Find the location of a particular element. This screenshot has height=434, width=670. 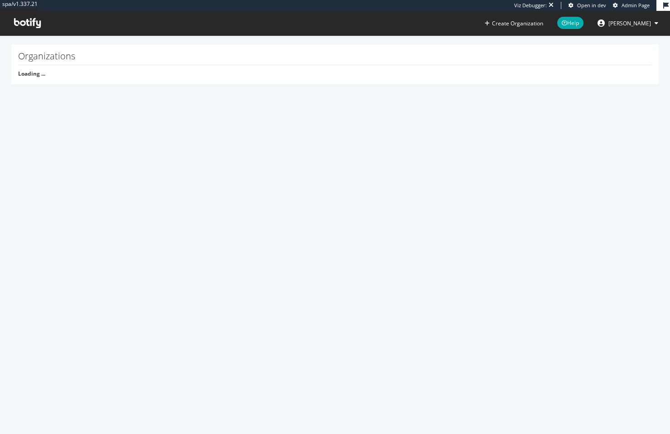

div: Viz Debugger: is located at coordinates (531, 5).